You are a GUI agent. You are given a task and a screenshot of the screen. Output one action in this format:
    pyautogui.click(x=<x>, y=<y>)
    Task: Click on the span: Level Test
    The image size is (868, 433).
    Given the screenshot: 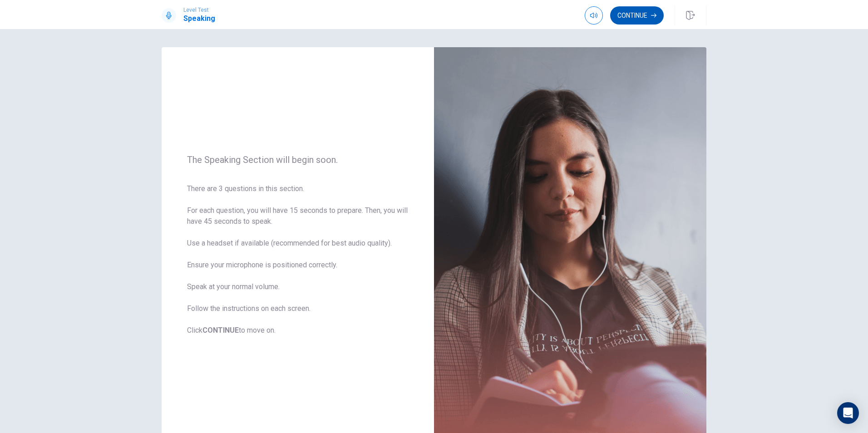 What is the action you would take?
    pyautogui.click(x=199, y=10)
    